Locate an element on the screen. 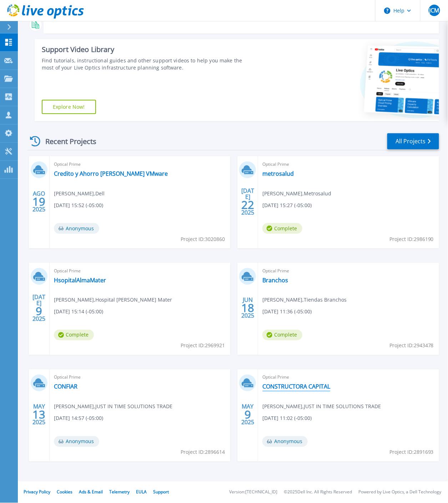 The width and height of the screenshot is (448, 503). a: Explore Now! is located at coordinates (69, 107).